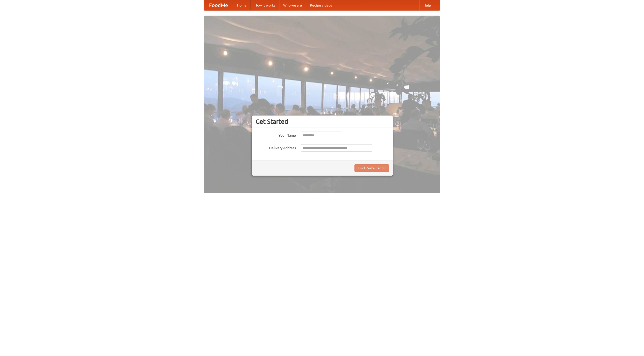 This screenshot has width=644, height=356. Describe the element at coordinates (219, 5) in the screenshot. I see `a: FoodMe` at that location.